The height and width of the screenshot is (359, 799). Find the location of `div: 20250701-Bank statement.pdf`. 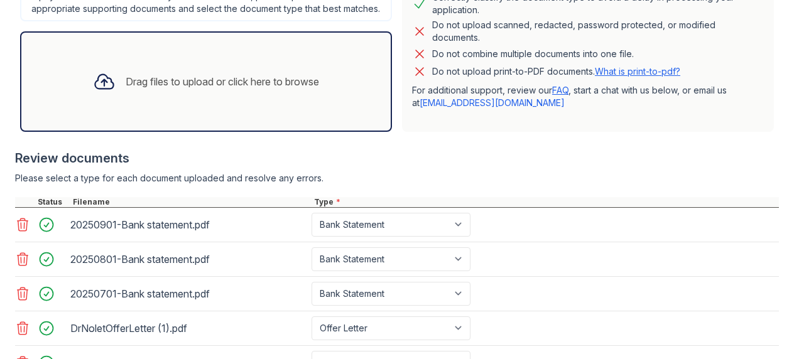

div: 20250701-Bank statement.pdf is located at coordinates (188, 294).